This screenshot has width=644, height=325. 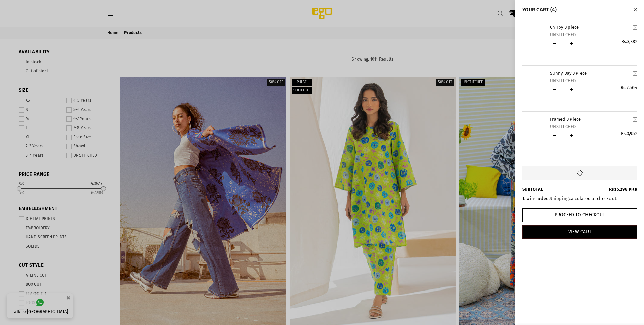 What do you see at coordinates (623, 189) in the screenshot?
I see `span: Rs.15,298 PKR` at bounding box center [623, 189].